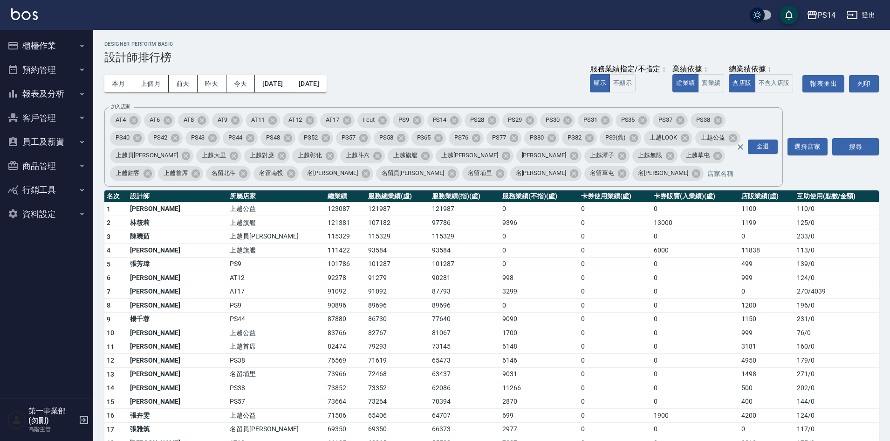  Describe the element at coordinates (774, 83) in the screenshot. I see `button: 不含入店販` at that location.